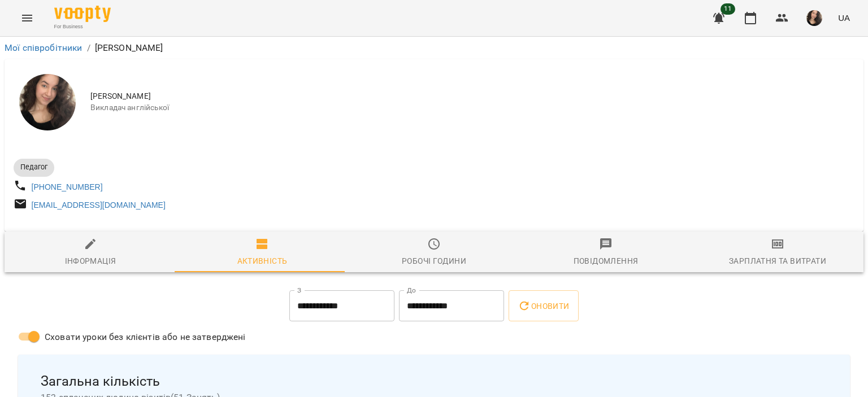 This screenshot has height=397, width=868. Describe the element at coordinates (47, 102) in the screenshot. I see `img: Самчук Анастасія Олександрівна` at that location.